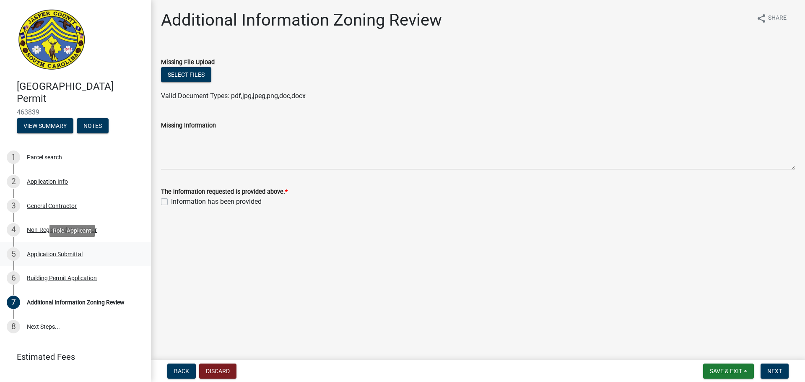  I want to click on div: 4, so click(13, 230).